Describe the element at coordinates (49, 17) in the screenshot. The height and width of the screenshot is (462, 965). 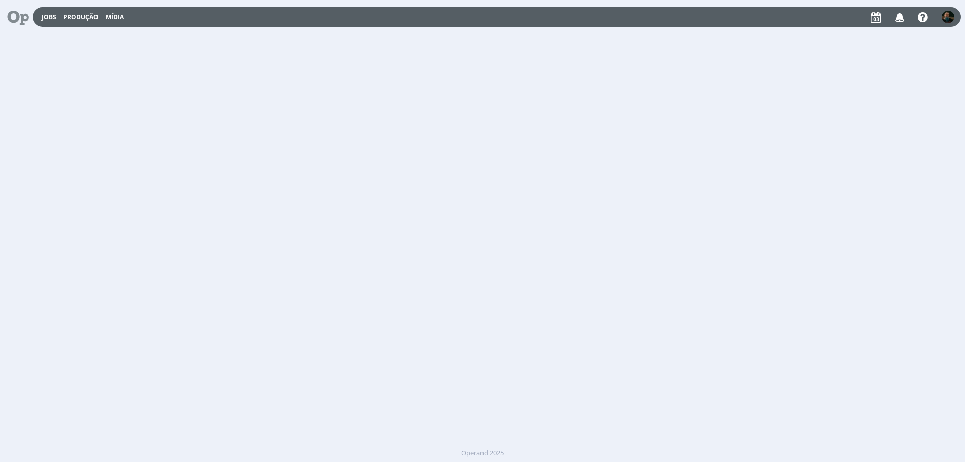
I see `button: Jobs` at that location.